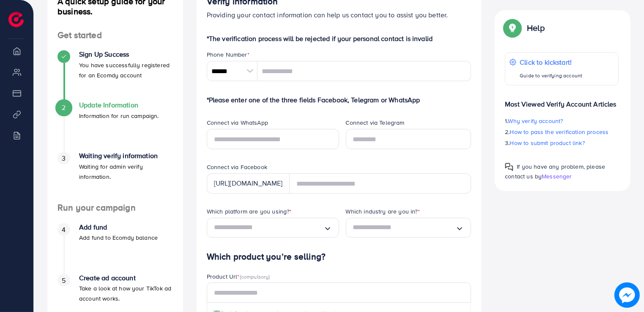 This screenshot has width=644, height=312. What do you see at coordinates (237, 123) in the screenshot?
I see `label: Connect via WhatsApp` at bounding box center [237, 123].